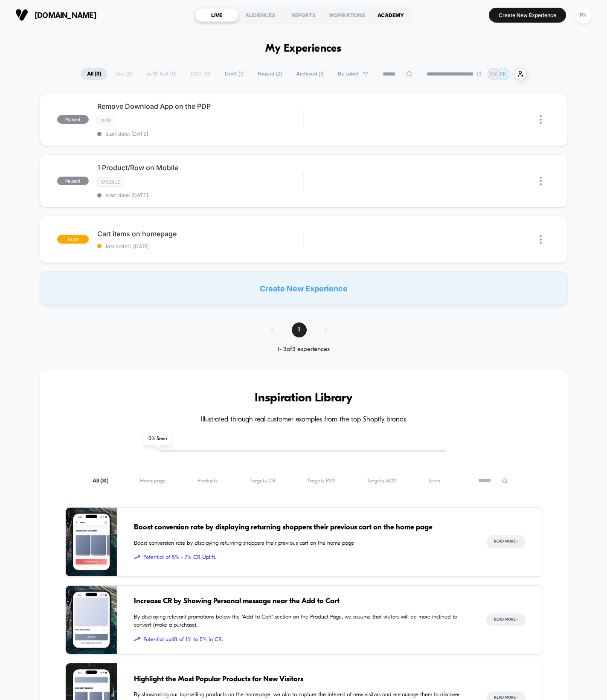 Image resolution: width=607 pixels, height=700 pixels. What do you see at coordinates (583, 15) in the screenshot?
I see `div: PK` at bounding box center [583, 15].